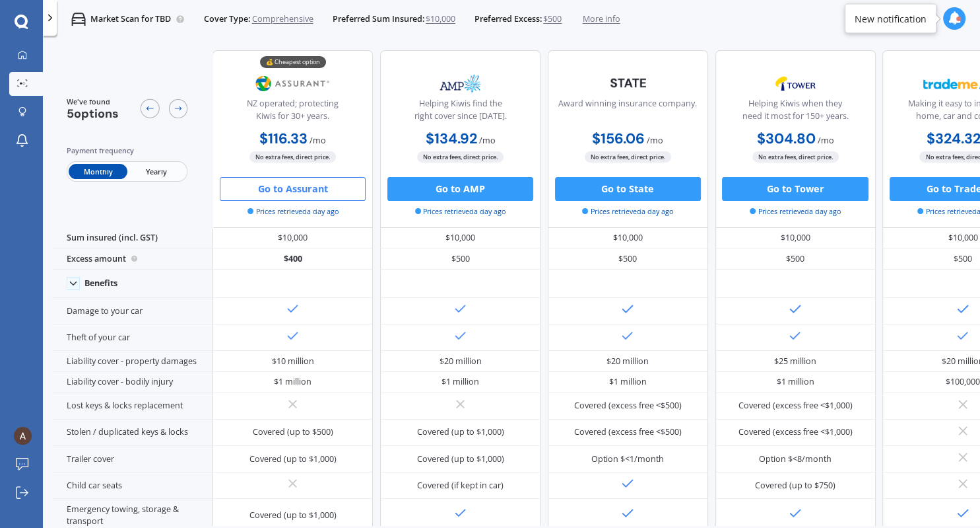 The height and width of the screenshot is (528, 980). I want to click on span: We've found, so click(93, 102).